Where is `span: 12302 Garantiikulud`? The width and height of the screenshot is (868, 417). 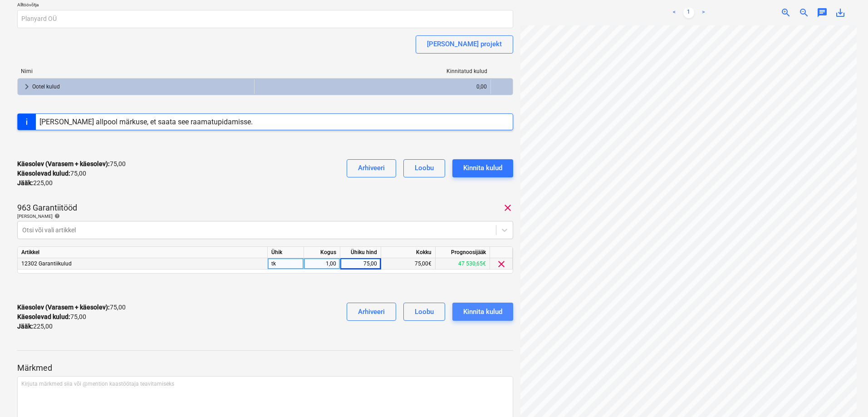 span: 12302 Garantiikulud is located at coordinates (46, 264).